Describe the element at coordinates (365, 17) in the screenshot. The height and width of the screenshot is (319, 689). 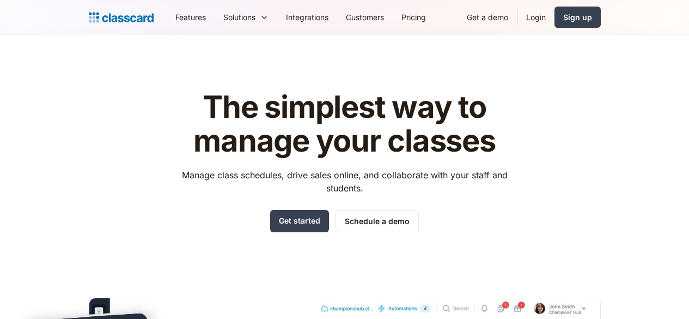
I see `a: Customers` at that location.